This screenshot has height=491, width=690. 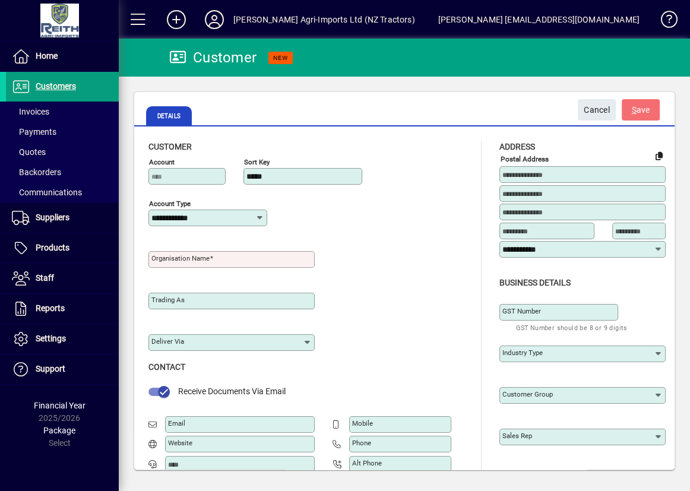 I want to click on span: Receive Documents Via Email, so click(x=232, y=391).